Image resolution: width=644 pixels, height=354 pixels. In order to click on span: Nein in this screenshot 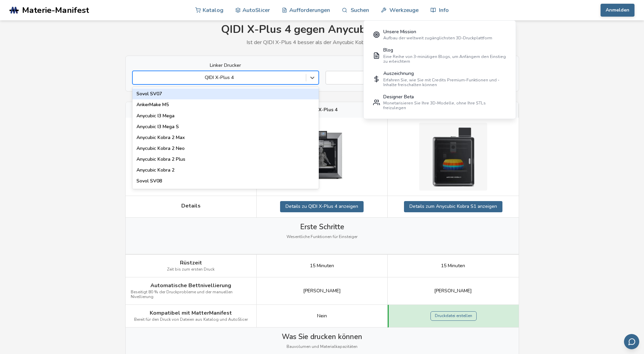, I will do `click(322, 316)`.